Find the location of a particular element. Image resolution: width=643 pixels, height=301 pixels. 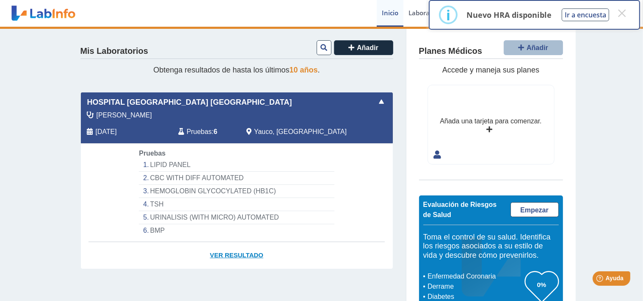

h4: Mis Laboratorios is located at coordinates (114, 51).